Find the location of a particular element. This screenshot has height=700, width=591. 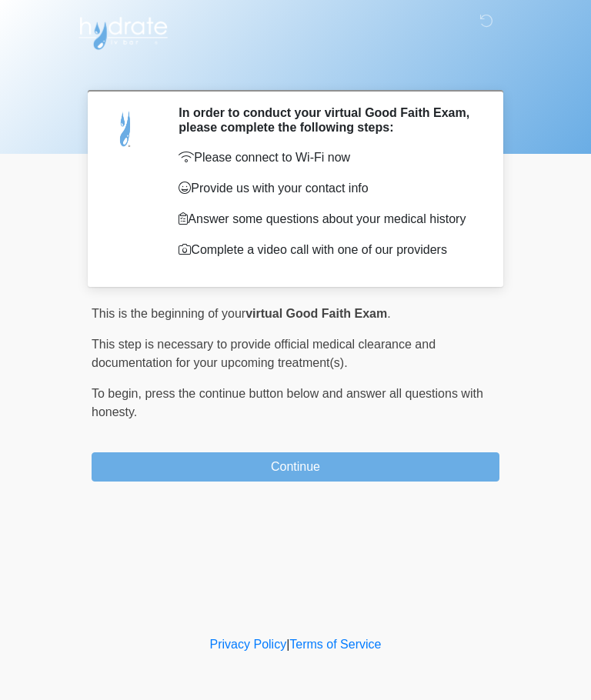

img: Agent Avatar is located at coordinates (127, 128).